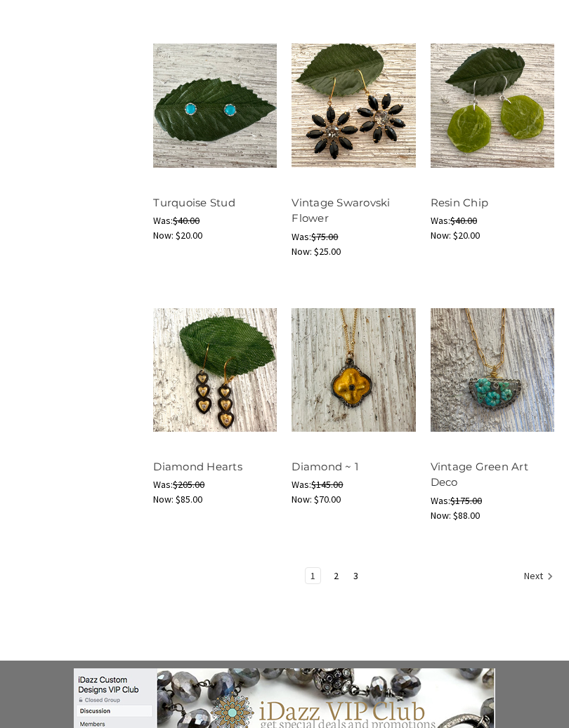 The width and height of the screenshot is (569, 728). What do you see at coordinates (326, 484) in the screenshot?
I see `span: $145.00` at bounding box center [326, 484].